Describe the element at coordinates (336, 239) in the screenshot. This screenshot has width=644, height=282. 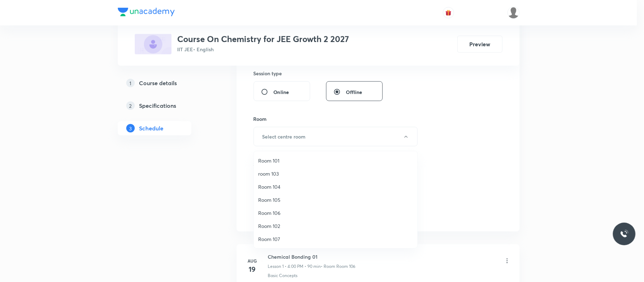
I see `span: Room 107` at that location.